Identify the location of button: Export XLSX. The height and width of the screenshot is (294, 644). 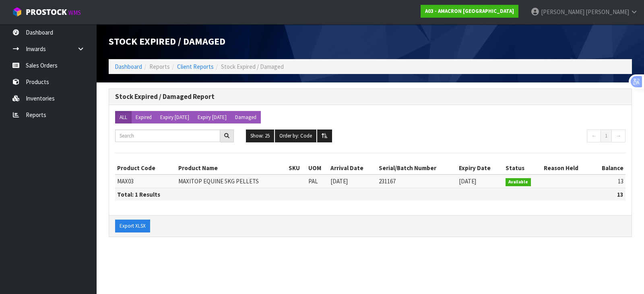
(132, 226).